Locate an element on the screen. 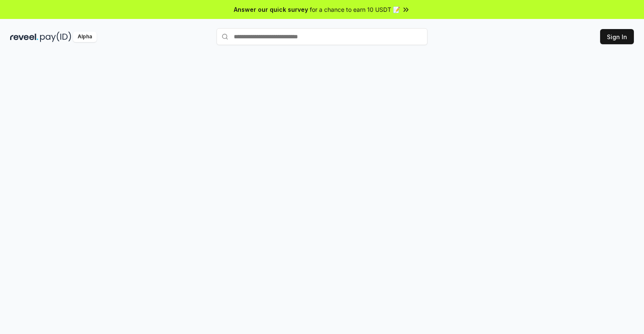  img: pay_id is located at coordinates (56, 37).